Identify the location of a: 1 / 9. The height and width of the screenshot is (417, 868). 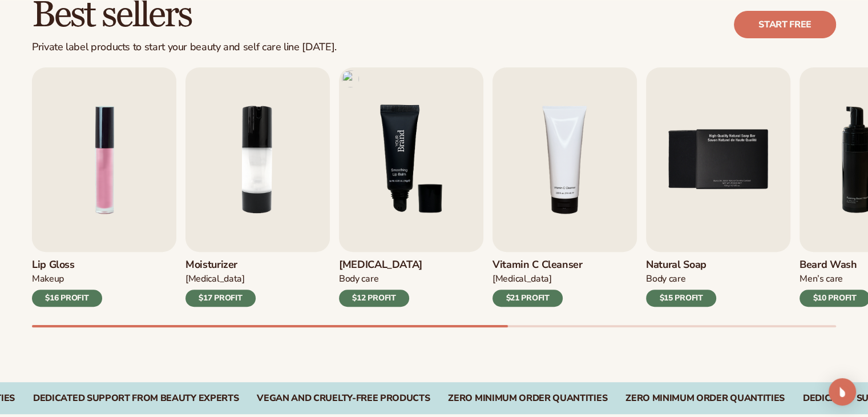
(104, 186).